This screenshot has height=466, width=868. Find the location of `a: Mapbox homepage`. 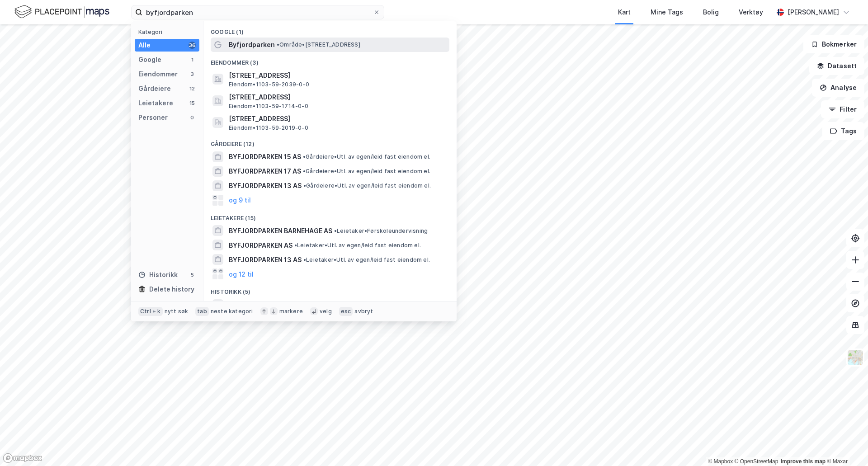

a: Mapbox homepage is located at coordinates (22, 458).